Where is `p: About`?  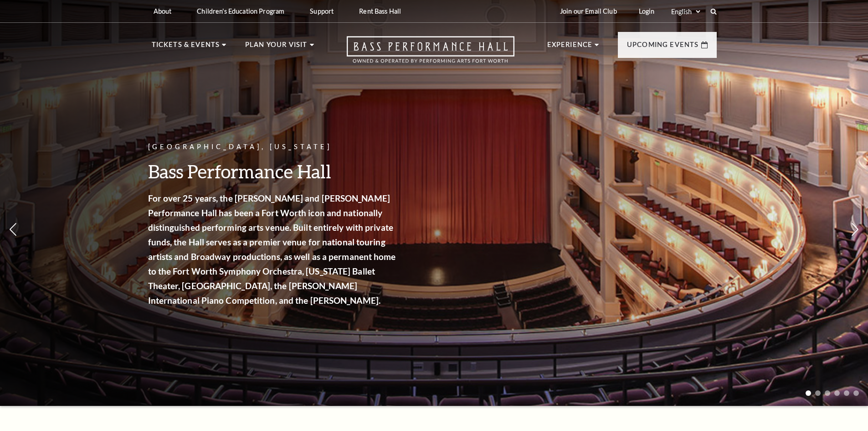 p: About is located at coordinates (163, 11).